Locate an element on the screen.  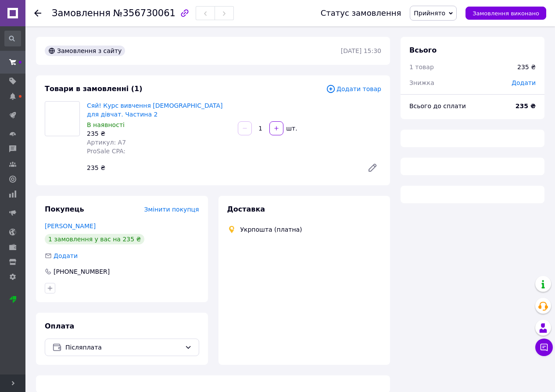
span: Доставка is located at coordinates (246, 209).